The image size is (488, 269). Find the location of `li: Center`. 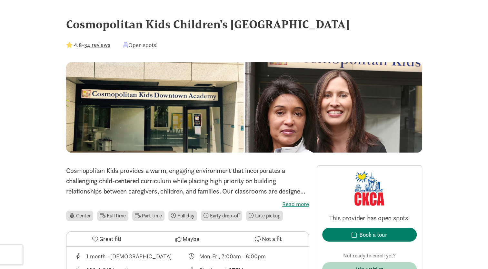

li: Center is located at coordinates (80, 216).